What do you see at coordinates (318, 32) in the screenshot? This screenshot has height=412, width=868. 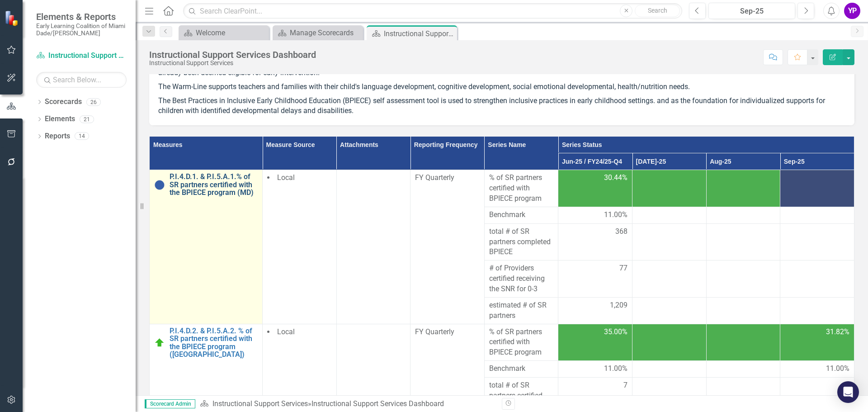 I see `a: Manage Scorecards` at bounding box center [318, 32].